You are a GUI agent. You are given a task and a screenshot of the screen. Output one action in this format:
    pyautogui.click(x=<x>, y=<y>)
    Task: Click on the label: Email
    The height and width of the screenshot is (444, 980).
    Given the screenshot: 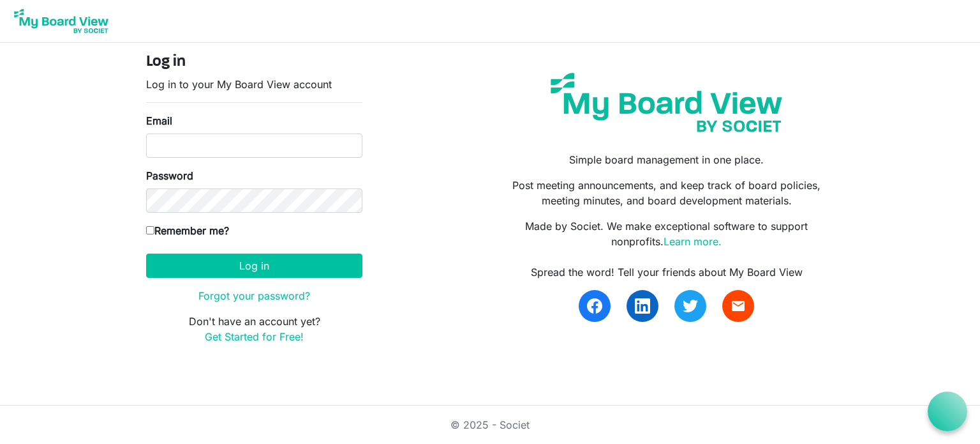 What is the action you would take?
    pyautogui.click(x=159, y=121)
    